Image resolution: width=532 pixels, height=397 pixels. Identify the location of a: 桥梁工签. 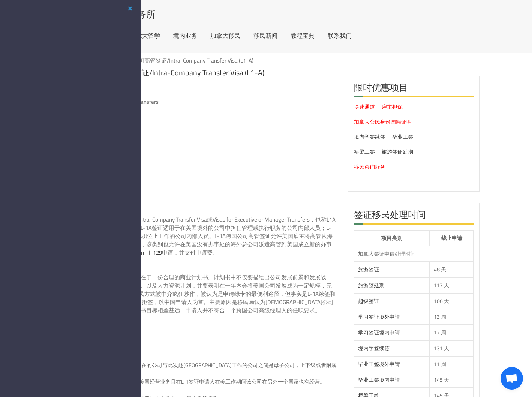
(364, 152).